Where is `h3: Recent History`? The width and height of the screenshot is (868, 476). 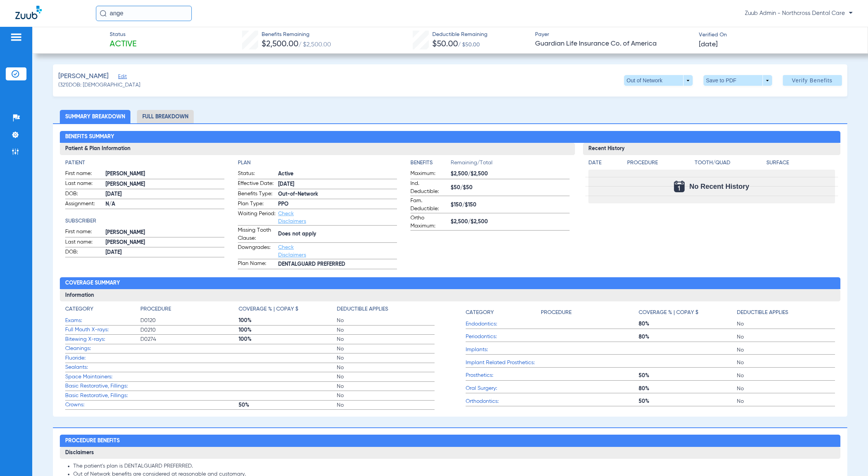 h3: Recent History is located at coordinates (711, 149).